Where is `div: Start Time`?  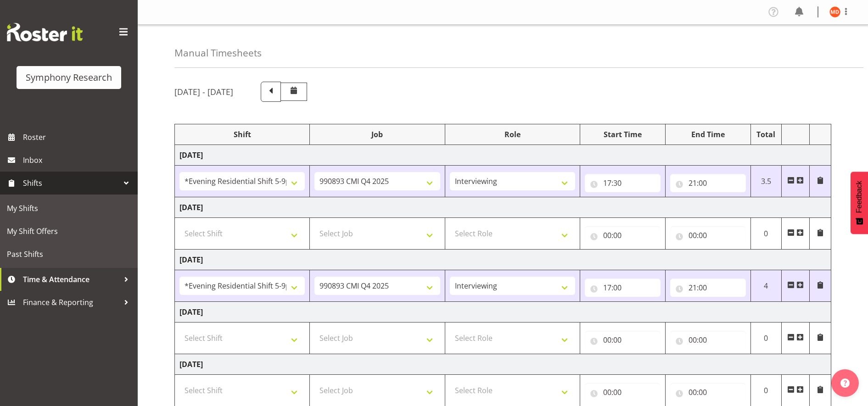 div: Start Time is located at coordinates (623, 135).